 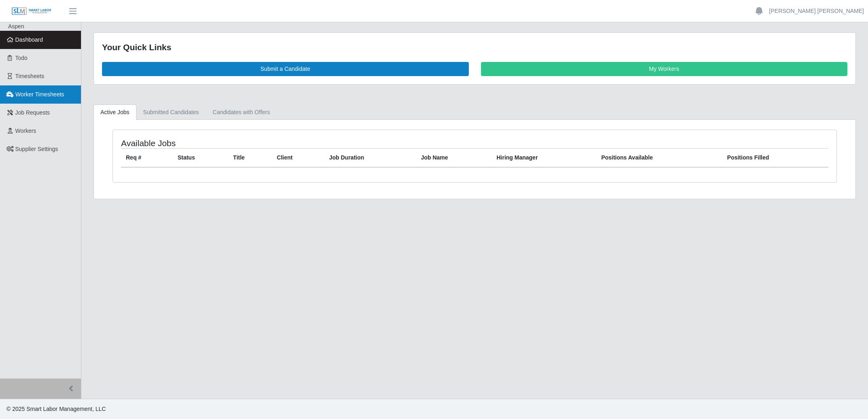 What do you see at coordinates (16, 26) in the screenshot?
I see `span: Aspen` at bounding box center [16, 26].